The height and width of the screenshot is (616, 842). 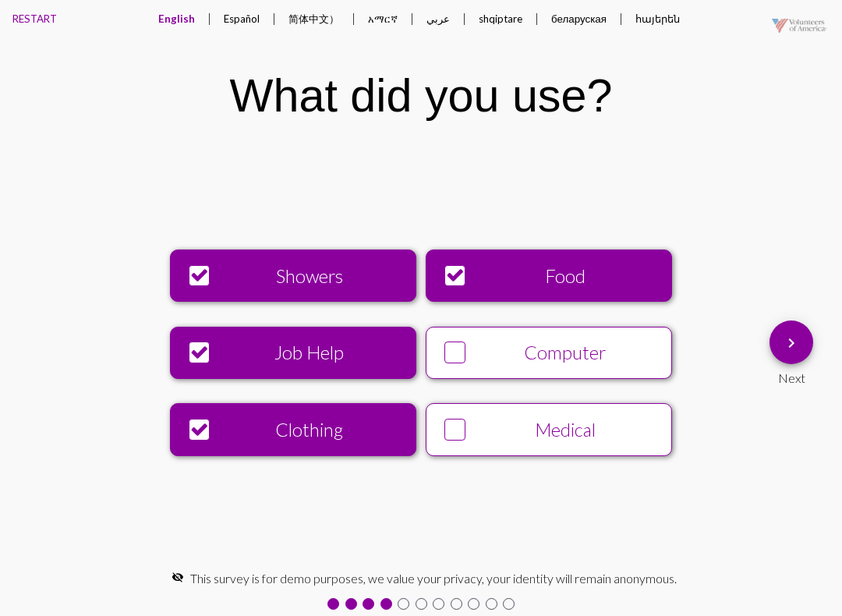 I want to click on img: VOAmerica-1920-logo-pos-alpha-20210513.png, so click(x=799, y=26).